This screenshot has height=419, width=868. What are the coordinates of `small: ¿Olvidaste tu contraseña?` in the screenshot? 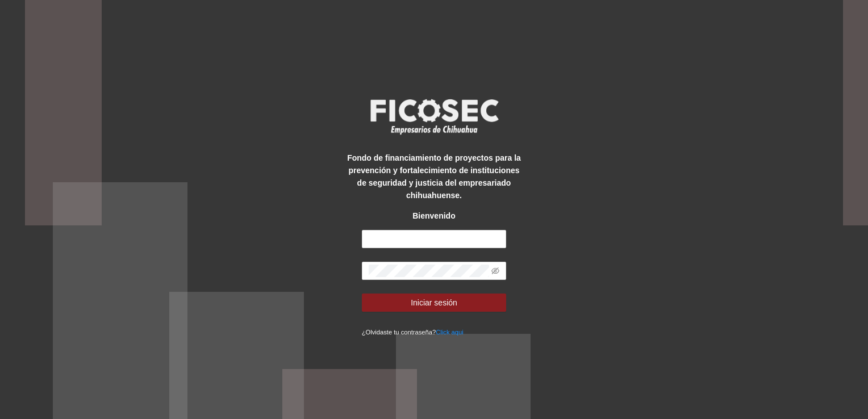 It's located at (412, 332).